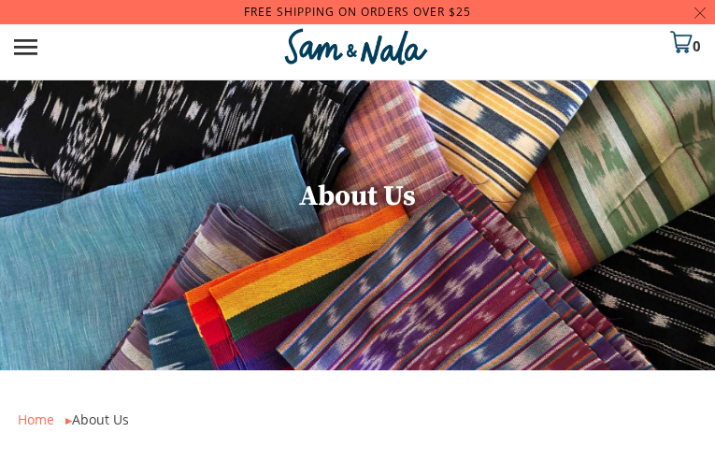 The height and width of the screenshot is (461, 715). Describe the element at coordinates (357, 195) in the screenshot. I see `span: About us` at that location.